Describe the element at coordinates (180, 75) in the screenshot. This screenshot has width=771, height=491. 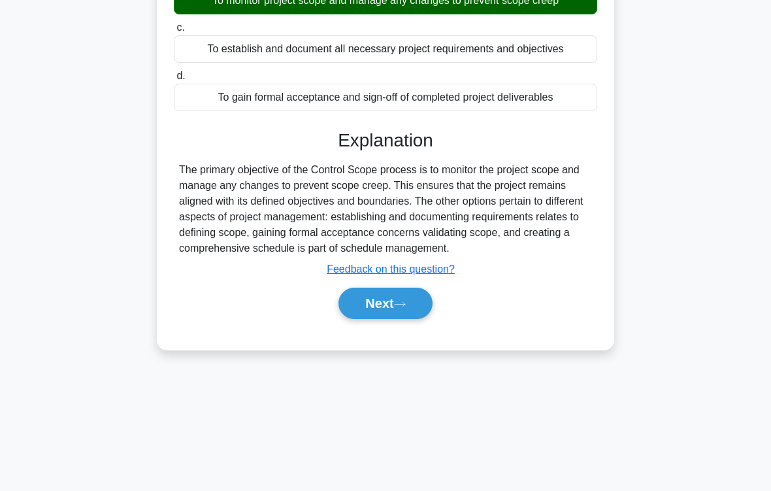
I see `span: d.` at that location.